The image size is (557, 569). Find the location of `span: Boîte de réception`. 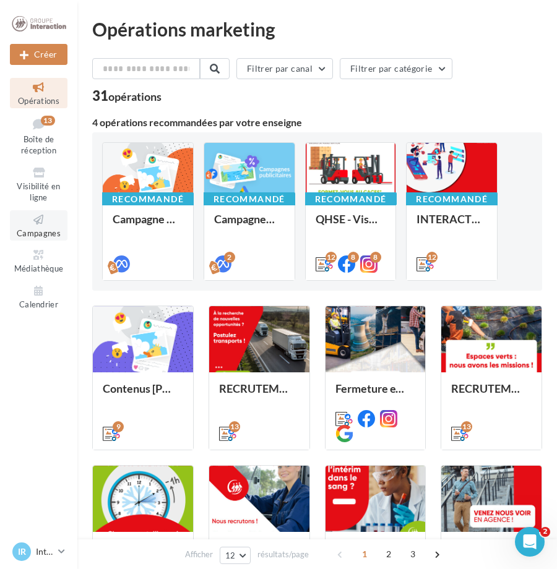

span: Boîte de réception is located at coordinates (38, 145).